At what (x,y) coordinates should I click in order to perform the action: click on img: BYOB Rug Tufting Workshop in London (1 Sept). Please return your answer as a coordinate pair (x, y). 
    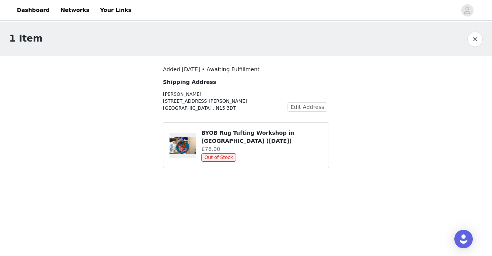
    Looking at the image, I should click on (183, 145).